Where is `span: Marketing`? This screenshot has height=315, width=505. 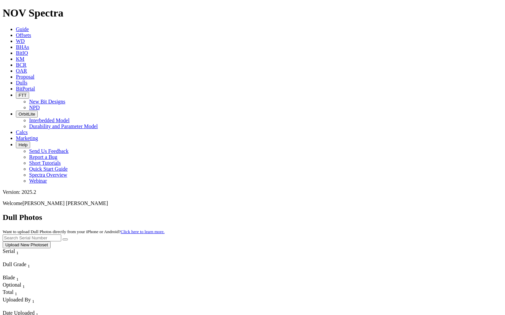 span: Marketing is located at coordinates (27, 138).